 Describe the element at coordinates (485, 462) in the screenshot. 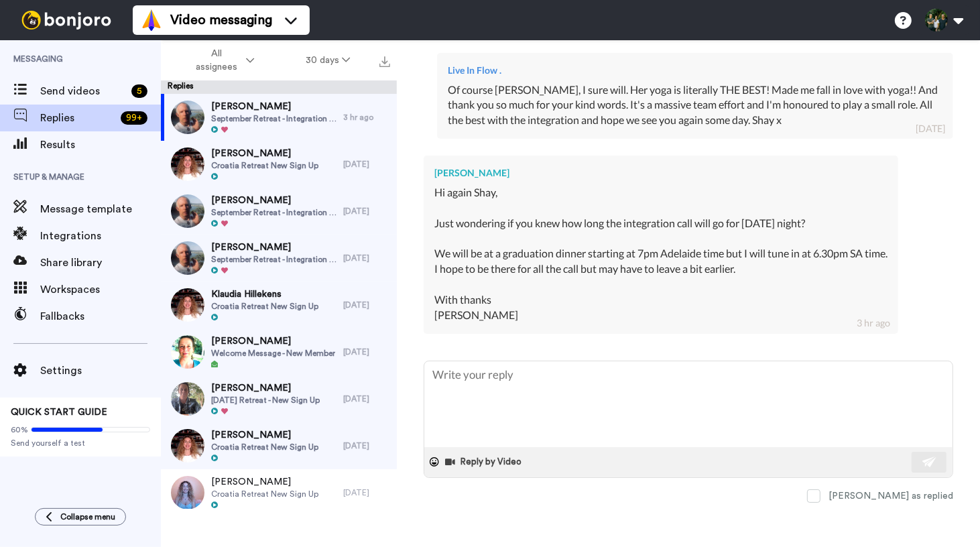

I see `button: Reply by Video` at that location.